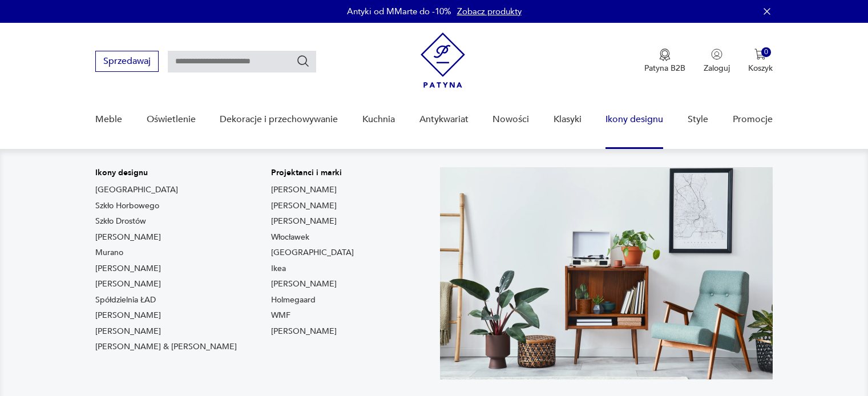 The width and height of the screenshot is (868, 396). I want to click on a: Oświetlenie, so click(171, 119).